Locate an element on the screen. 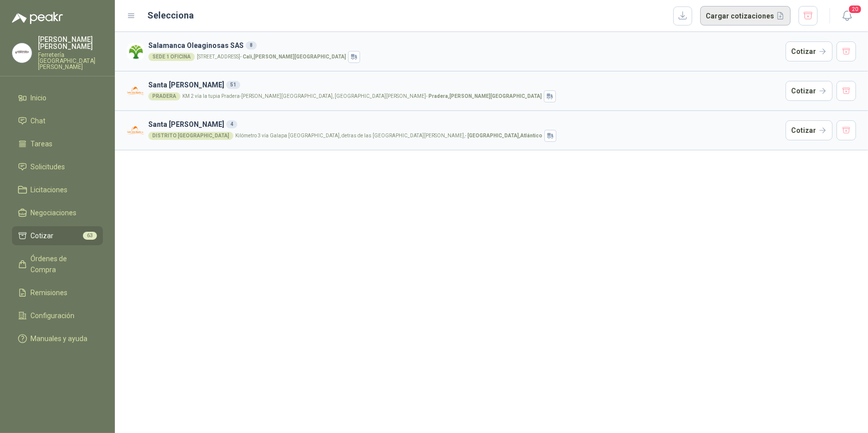 The height and width of the screenshot is (433, 868). a: Inicio is located at coordinates (58, 98).